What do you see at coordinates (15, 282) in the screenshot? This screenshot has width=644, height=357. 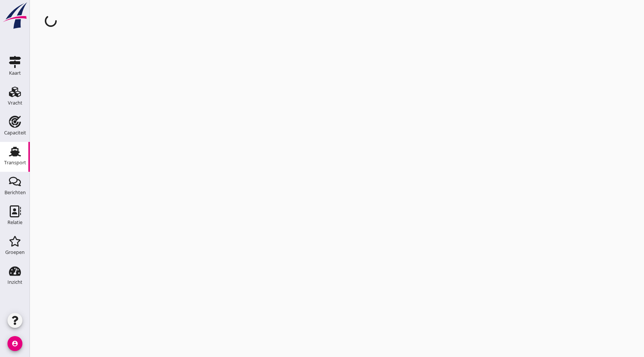 I see `div: Inzicht` at bounding box center [15, 282].